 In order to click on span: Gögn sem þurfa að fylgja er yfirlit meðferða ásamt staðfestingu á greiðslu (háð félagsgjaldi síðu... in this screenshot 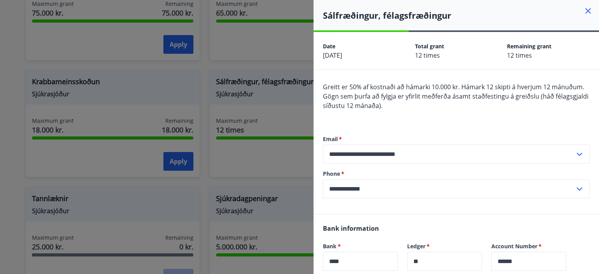, I will do `click(455, 101)`.